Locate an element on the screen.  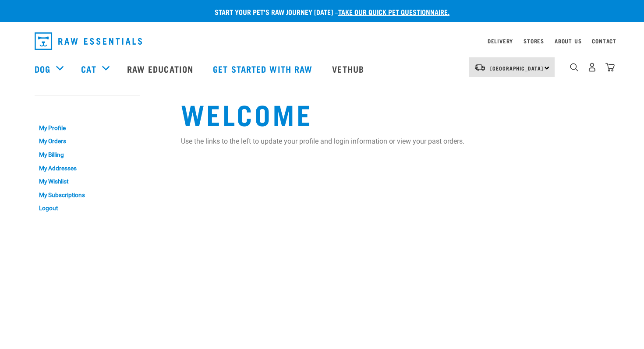
a: Cat is located at coordinates (89, 69).